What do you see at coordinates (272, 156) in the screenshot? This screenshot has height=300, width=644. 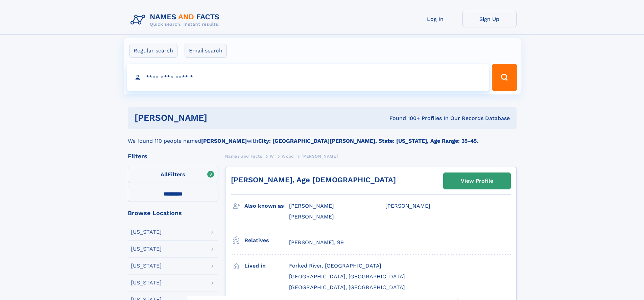 I see `span: W` at bounding box center [272, 156].